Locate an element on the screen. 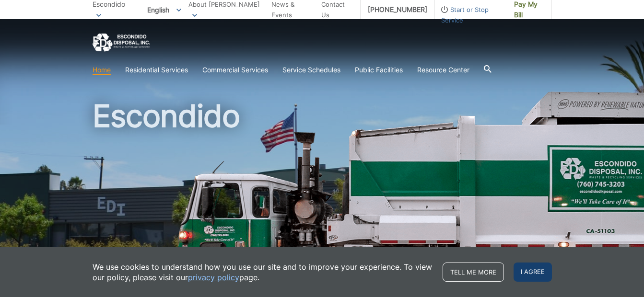 The image size is (644, 297). a: Public Facilities is located at coordinates (379, 70).